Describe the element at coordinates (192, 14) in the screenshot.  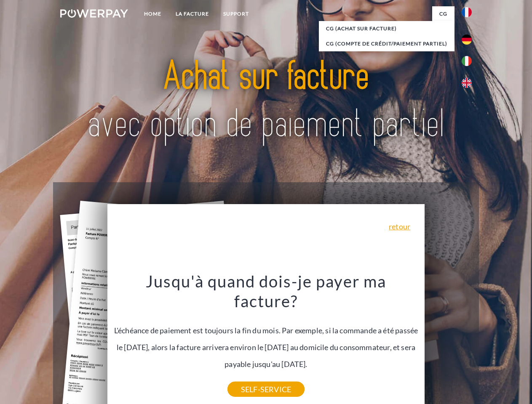
I see `a: LA FACTURE` at that location.